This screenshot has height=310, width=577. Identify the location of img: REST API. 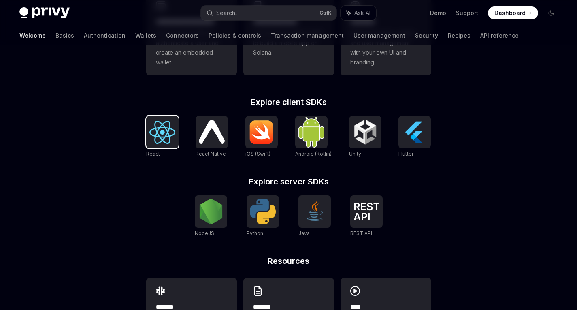
(366, 211).